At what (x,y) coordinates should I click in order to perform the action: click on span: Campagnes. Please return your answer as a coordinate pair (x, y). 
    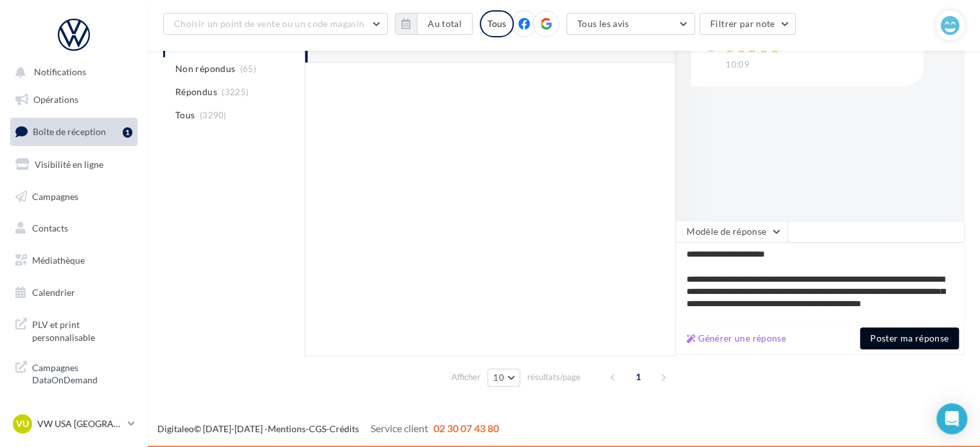
    Looking at the image, I should click on (55, 196).